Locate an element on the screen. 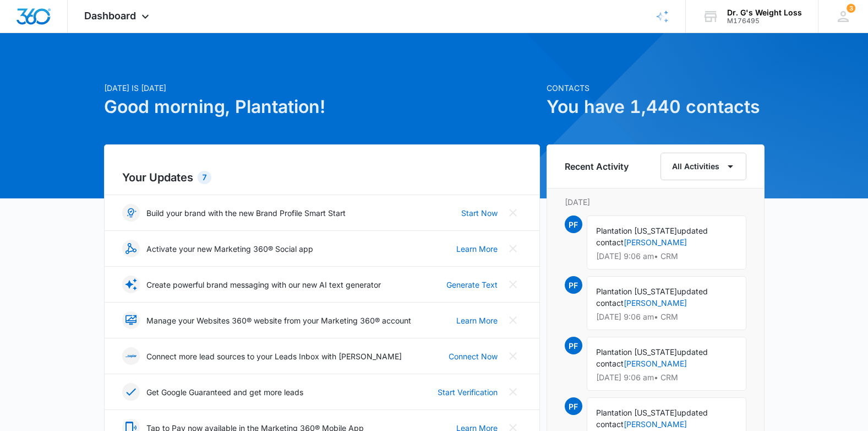 The width and height of the screenshot is (868, 431). p: Build your brand with the new Brand Profile Smart Start is located at coordinates (246, 212).